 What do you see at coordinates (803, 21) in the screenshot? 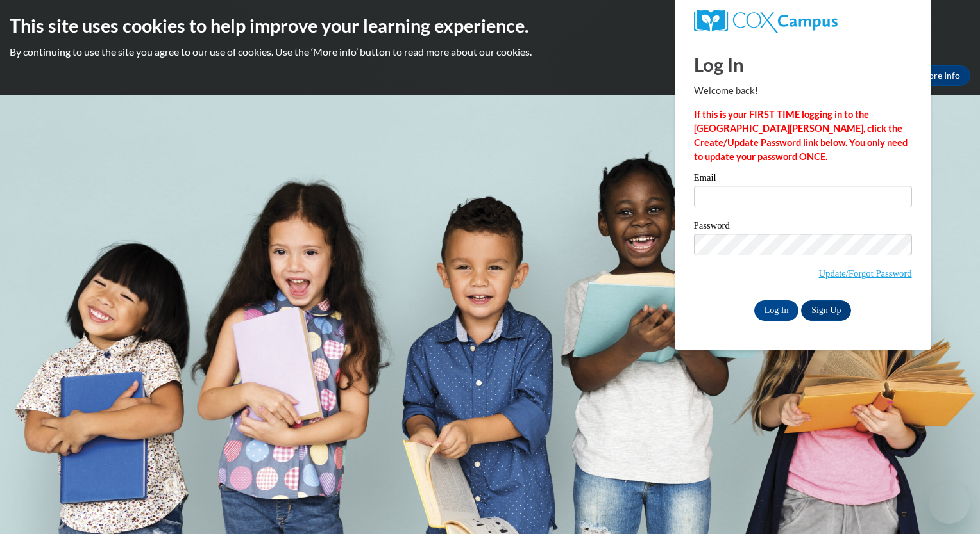
I see `a: COX Campus` at bounding box center [803, 21].